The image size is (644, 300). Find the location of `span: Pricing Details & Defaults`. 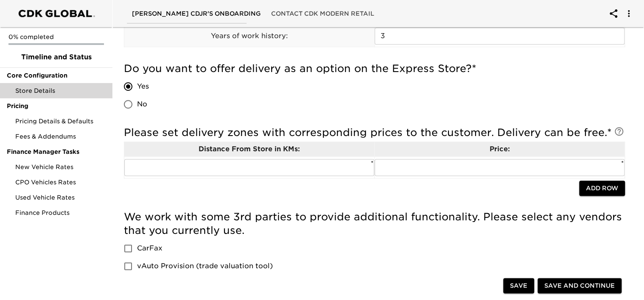

span: Pricing Details & Defaults is located at coordinates (60, 121).